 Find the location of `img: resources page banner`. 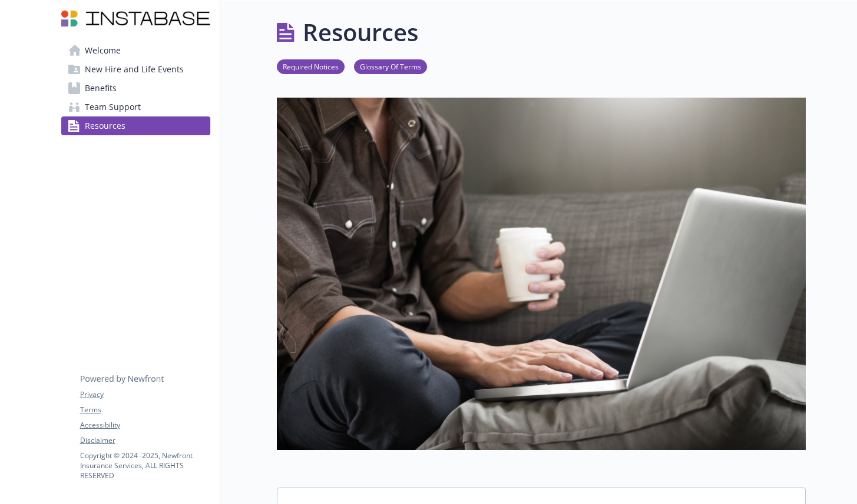

img: resources page banner is located at coordinates (541, 273).